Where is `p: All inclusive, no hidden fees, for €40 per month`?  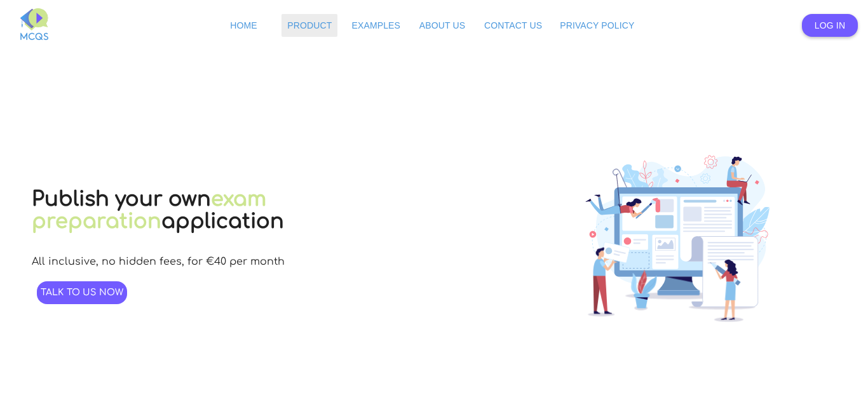
p: All inclusive, no hidden fees, for €40 per month is located at coordinates (158, 262).